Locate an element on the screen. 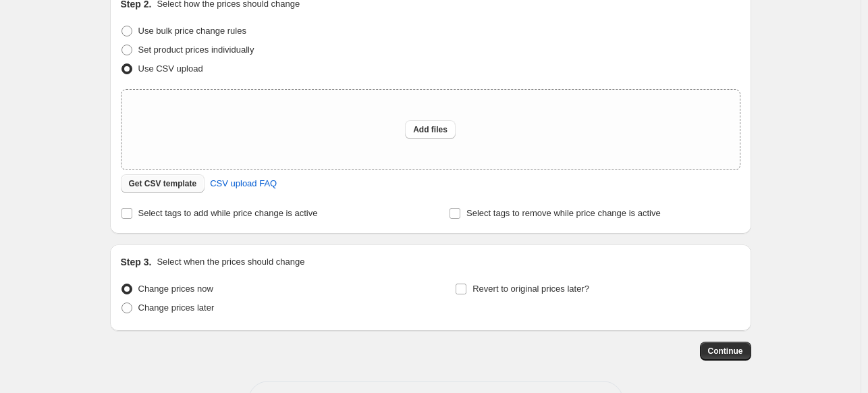 The image size is (868, 393). span: Change prices later is located at coordinates (176, 307).